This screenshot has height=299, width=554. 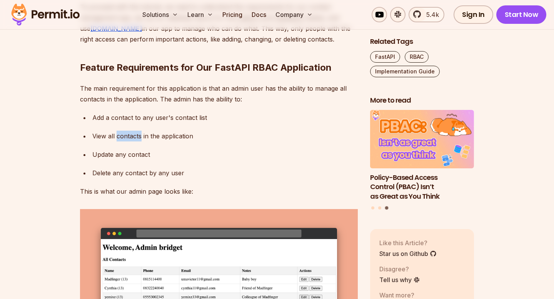 I want to click on button: Go to slide 3, so click(x=386, y=208).